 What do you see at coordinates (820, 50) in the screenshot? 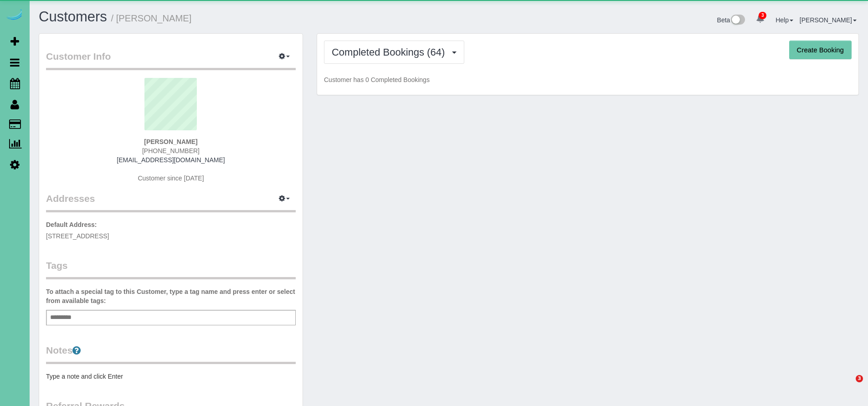
I see `button: Create Booking` at bounding box center [820, 50].